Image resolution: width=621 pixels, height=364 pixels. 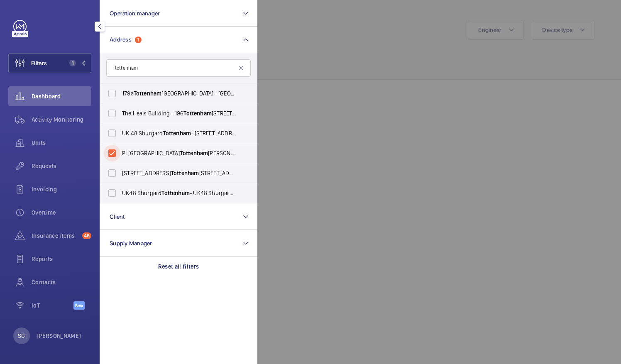 I want to click on button: Filters1, so click(x=50, y=63).